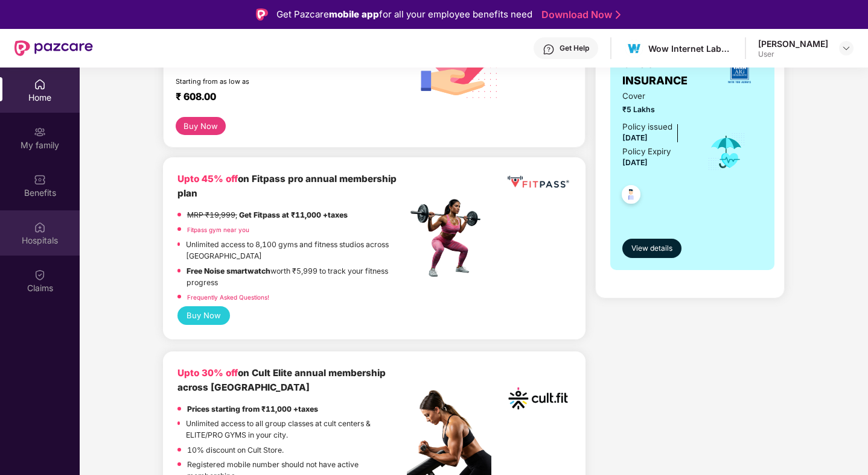 This screenshot has width=868, height=475. I want to click on p: Unlimited access to all group classes at cult centers & ELITE/PRO GYMS in your city., so click(296, 429).